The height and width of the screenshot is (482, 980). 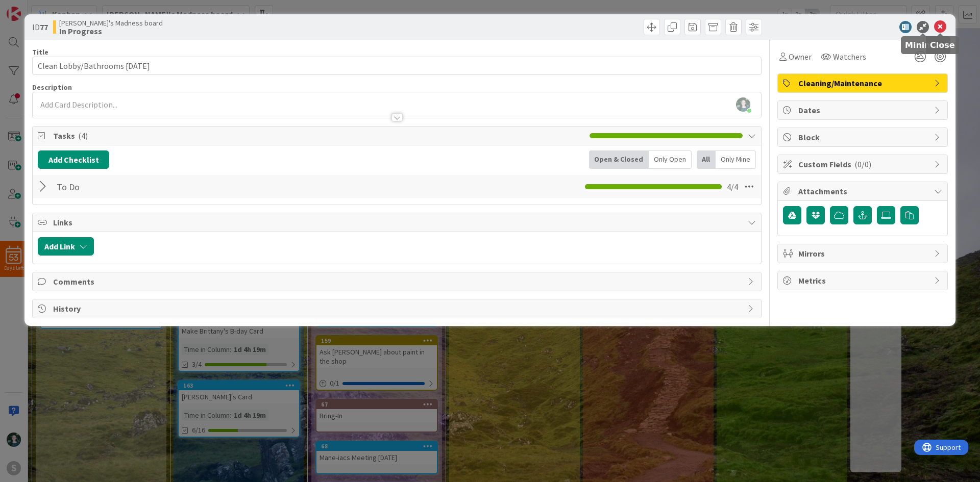 What do you see at coordinates (52, 87) in the screenshot?
I see `span: Description` at bounding box center [52, 87].